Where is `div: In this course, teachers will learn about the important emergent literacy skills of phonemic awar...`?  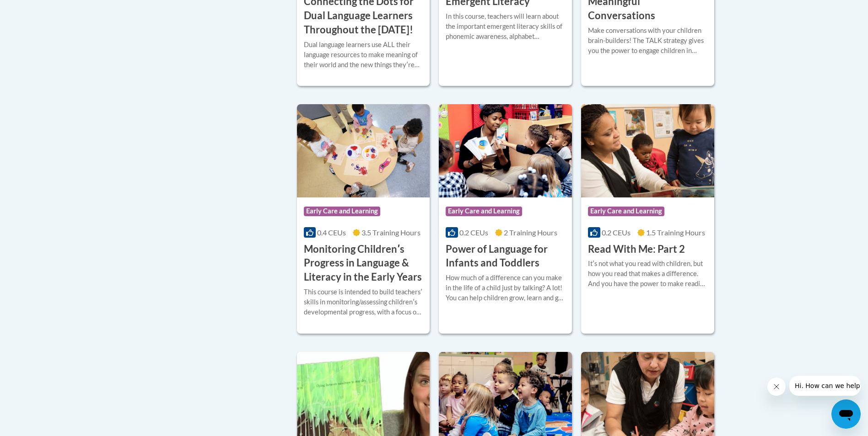
div: In this course, teachers will learn about the important emergent literacy skills of phonemic awar... is located at coordinates (505, 26).